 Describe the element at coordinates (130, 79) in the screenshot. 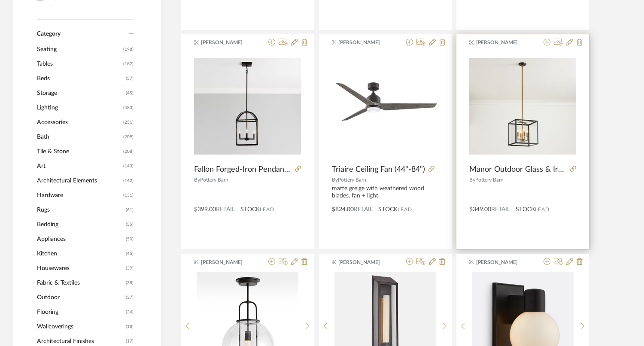

I see `span: (57)` at that location.